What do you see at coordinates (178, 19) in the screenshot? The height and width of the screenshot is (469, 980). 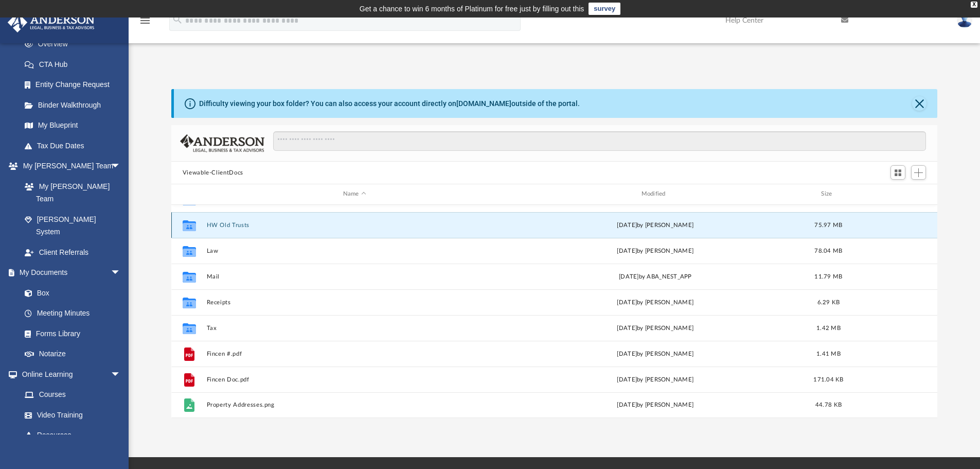 I see `i: search` at bounding box center [178, 19].